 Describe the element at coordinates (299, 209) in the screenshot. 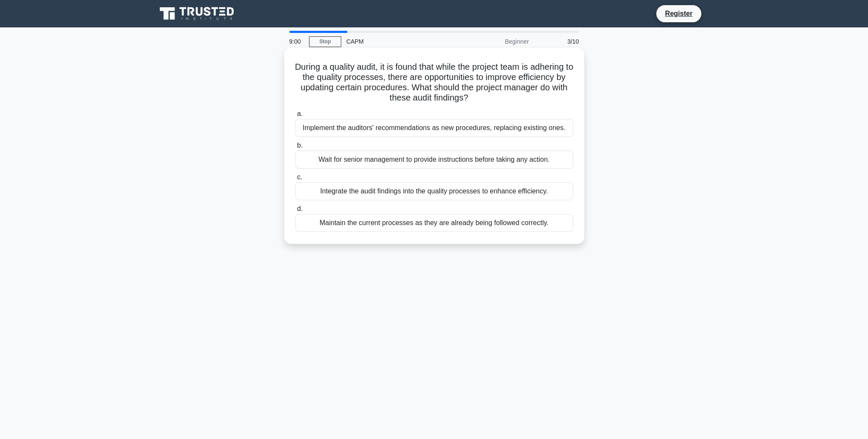

I see `span: d.` at that location.